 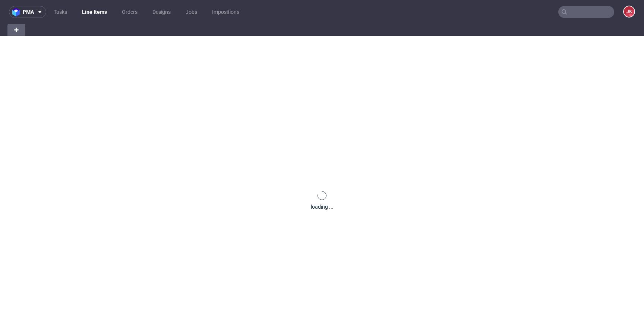 I want to click on a: Orders, so click(x=130, y=12).